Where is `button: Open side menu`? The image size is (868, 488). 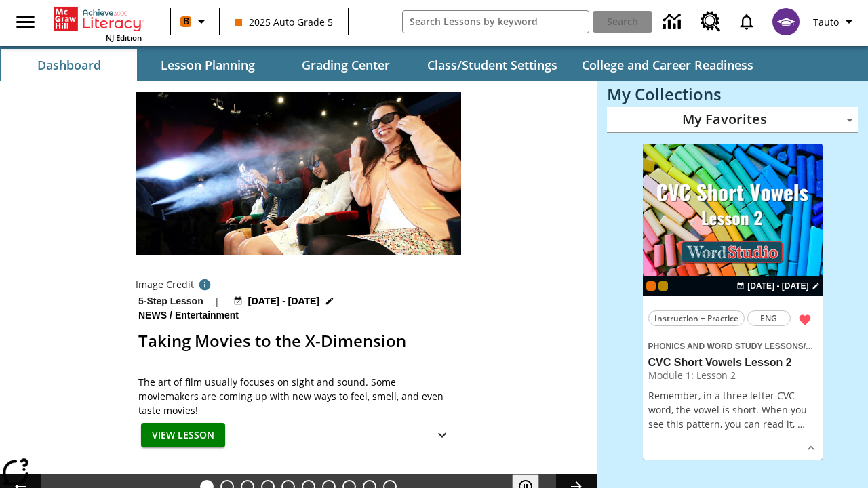 button: Open side menu is located at coordinates (25, 22).